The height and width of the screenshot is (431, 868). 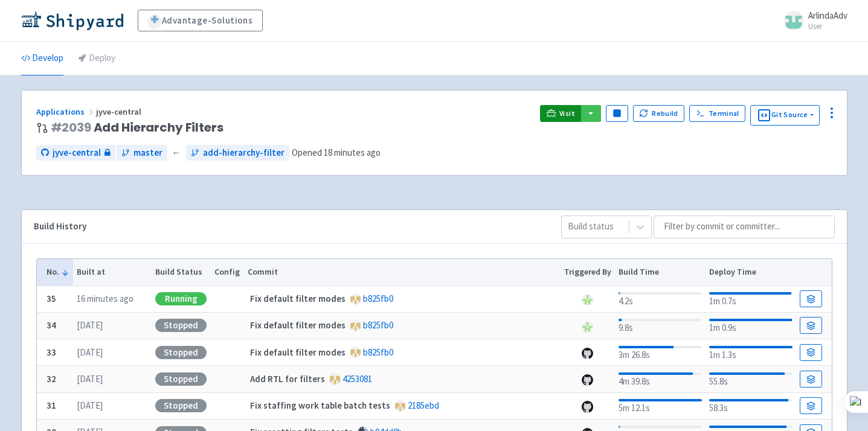 What do you see at coordinates (827, 15) in the screenshot?
I see `span: ArlindaAdv` at bounding box center [827, 15].